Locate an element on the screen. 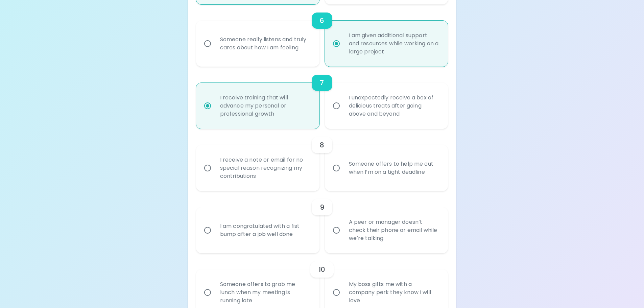 The image size is (644, 308). h6: 10 is located at coordinates (322, 269).